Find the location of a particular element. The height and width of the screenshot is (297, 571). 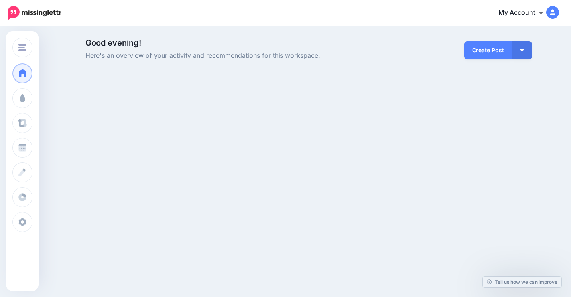

a: My Account is located at coordinates (525, 13).